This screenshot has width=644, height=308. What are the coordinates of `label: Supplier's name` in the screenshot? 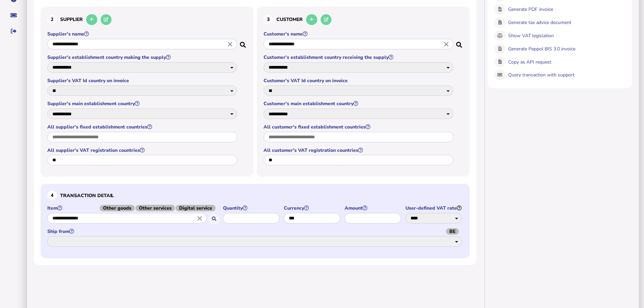 It's located at (143, 34).